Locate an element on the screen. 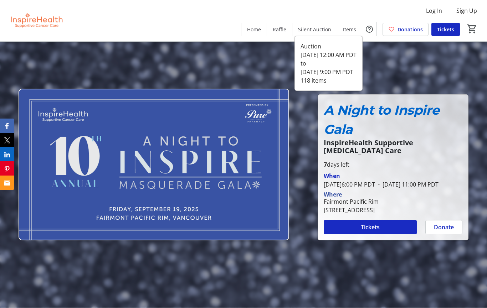  div: When is located at coordinates (332, 176).